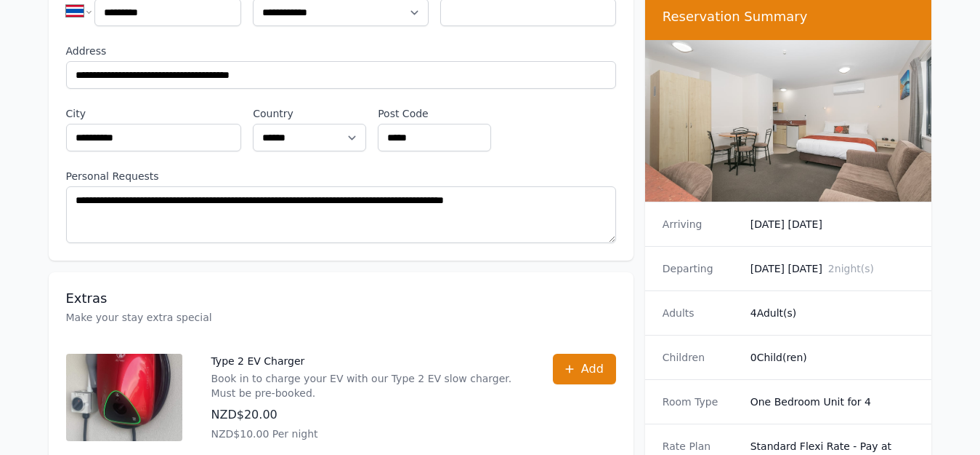 This screenshot has height=455, width=980. Describe the element at coordinates (368, 386) in the screenshot. I see `p: Book in to charge your EV with our Type 2 EV slow charger. Must be pre-booked.` at that location.